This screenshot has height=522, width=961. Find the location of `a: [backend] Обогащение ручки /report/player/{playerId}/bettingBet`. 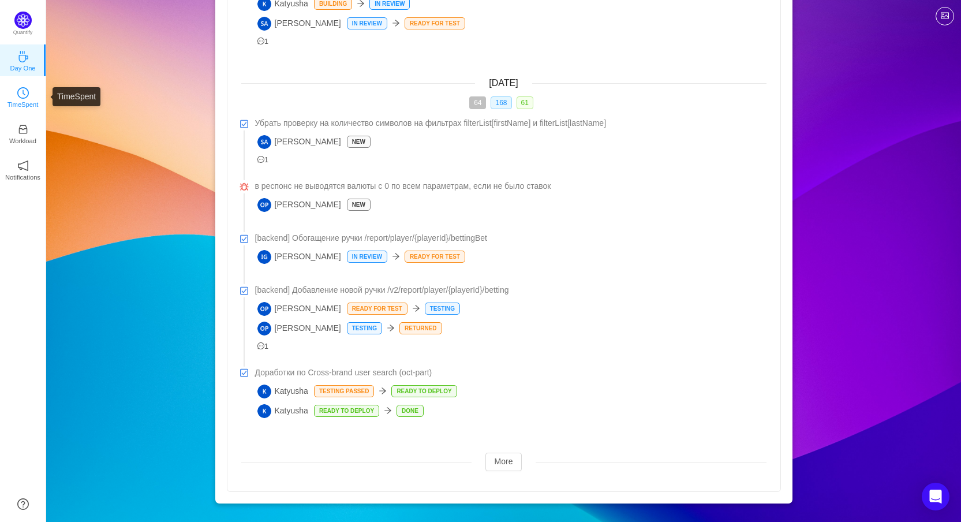

a: [backend] Обогащение ручки /report/player/{playerId}/bettingBet is located at coordinates (511, 238).